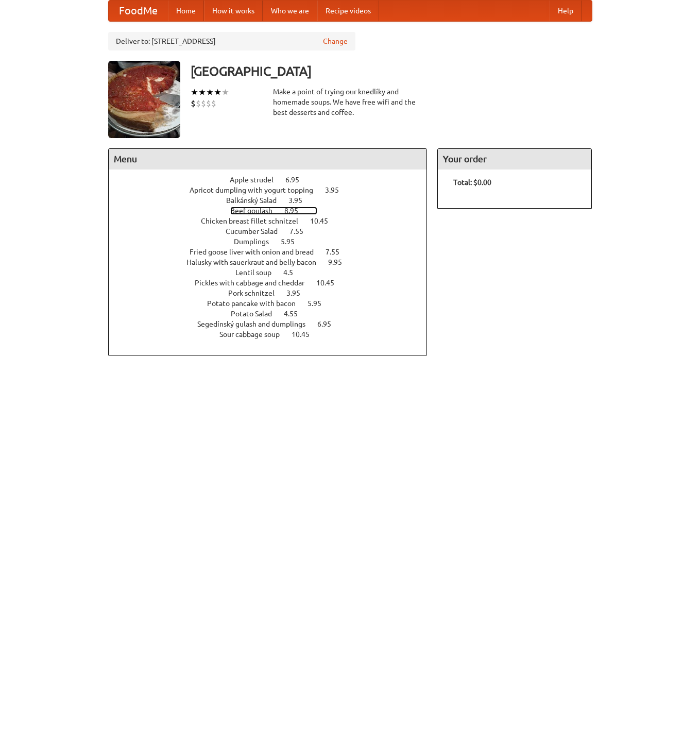 Image resolution: width=700 pixels, height=729 pixels. I want to click on a: Potato pancake with bacon 5.95, so click(274, 303).